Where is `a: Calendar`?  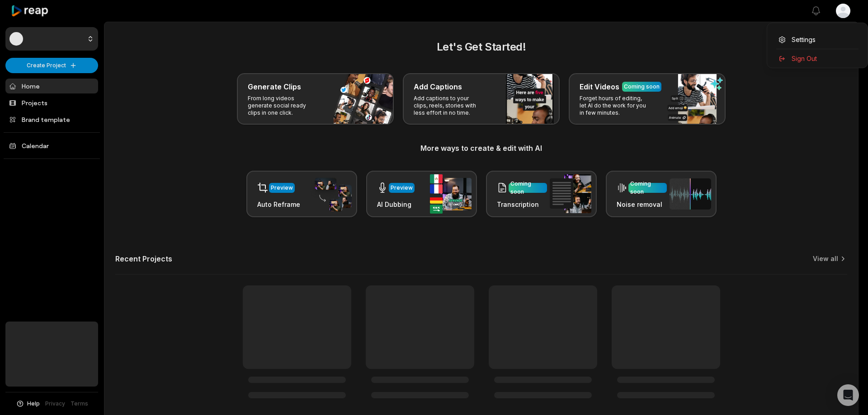
a: Calendar is located at coordinates (51, 146).